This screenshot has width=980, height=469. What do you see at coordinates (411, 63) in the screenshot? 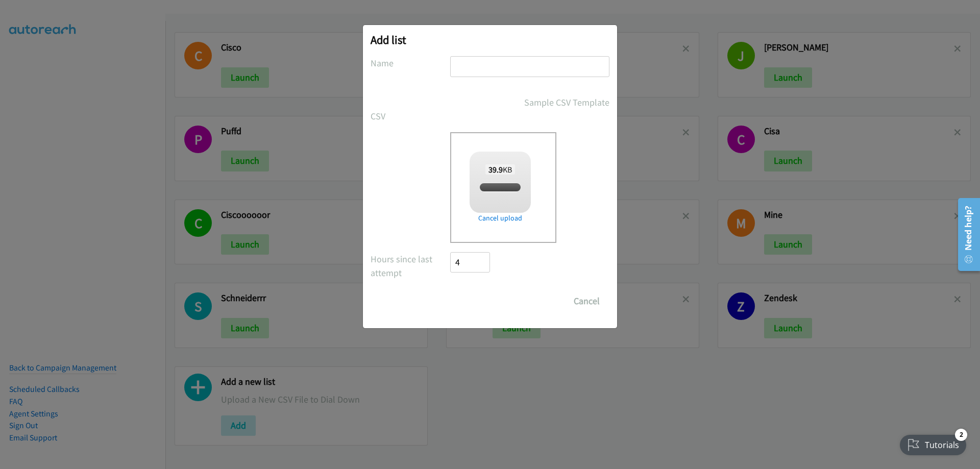
I see `label: Name` at bounding box center [411, 63].